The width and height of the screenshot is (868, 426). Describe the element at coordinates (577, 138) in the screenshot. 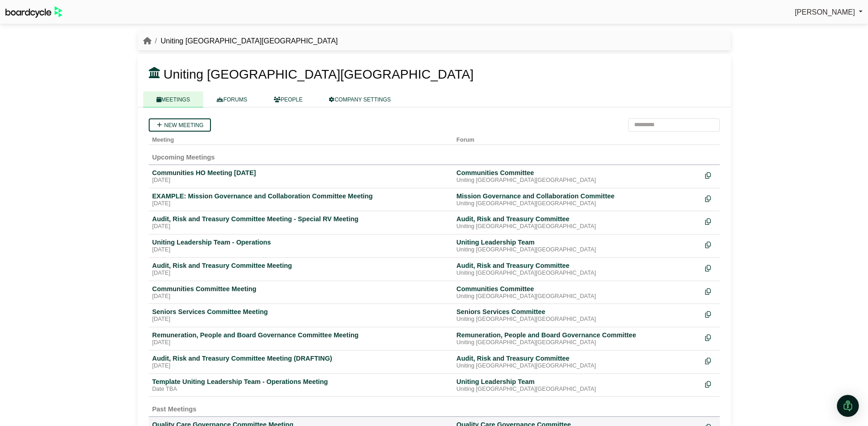

I see `th: Forum` at that location.